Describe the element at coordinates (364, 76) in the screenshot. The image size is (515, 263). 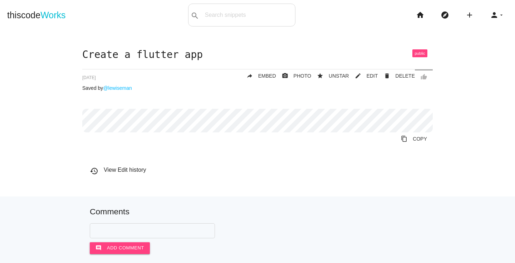
I see `a: mode_editEDIT` at that location.